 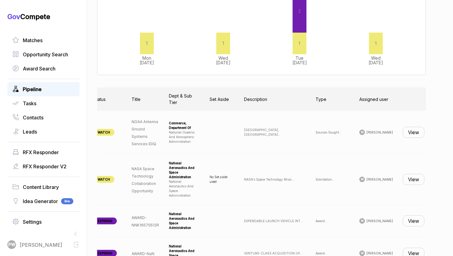 I want to click on span: RFX Responder, so click(x=41, y=152).